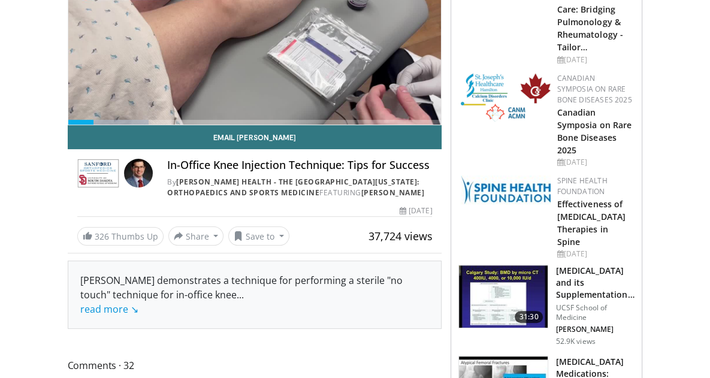 The image size is (710, 378). Describe the element at coordinates (506, 190) in the screenshot. I see `img: 57d53db2-a1b3-4664-83ec-6a5e32e5a601.png.150x105_q85_autocrop_double_scale_upscale_version-0.2.jpg` at that location.